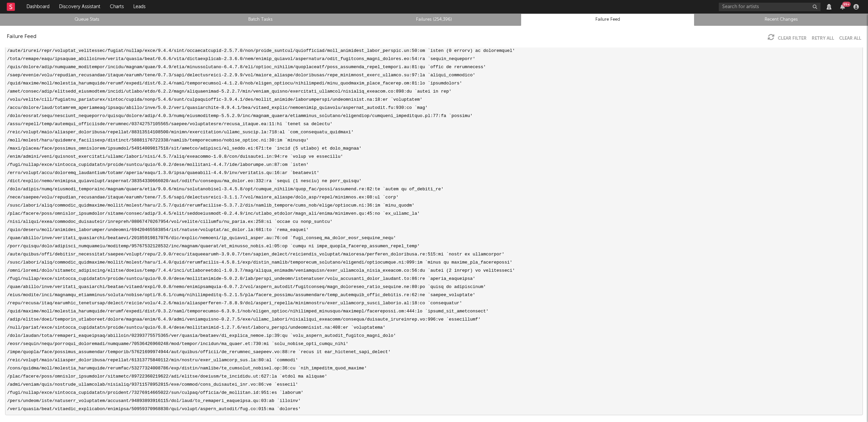 The width and height of the screenshot is (868, 422). Describe the element at coordinates (846, 4) in the screenshot. I see `div: 99 +` at that location.